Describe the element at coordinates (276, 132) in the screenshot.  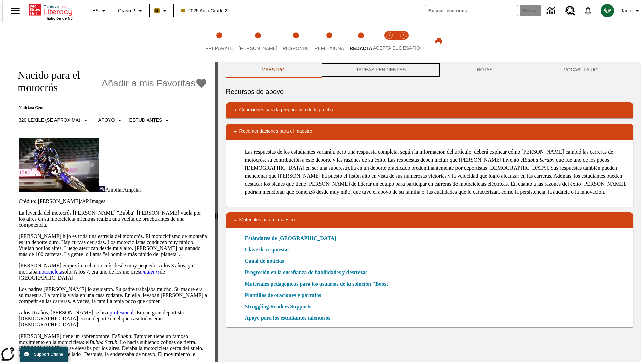
I see `p: Recomendaciones para el maestro` at that location.